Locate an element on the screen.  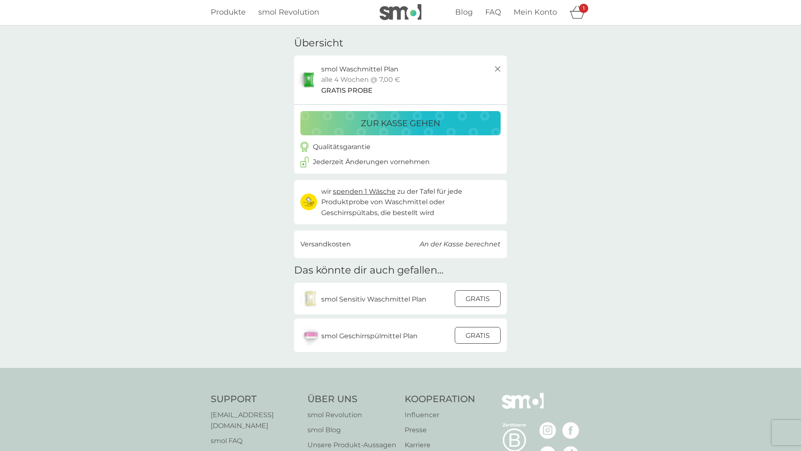
a: Unsere Produkt‑Aussagen is located at coordinates (352, 445).